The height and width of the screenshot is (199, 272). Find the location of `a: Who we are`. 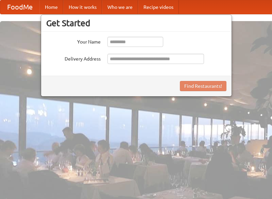

a: Who we are is located at coordinates (120, 7).